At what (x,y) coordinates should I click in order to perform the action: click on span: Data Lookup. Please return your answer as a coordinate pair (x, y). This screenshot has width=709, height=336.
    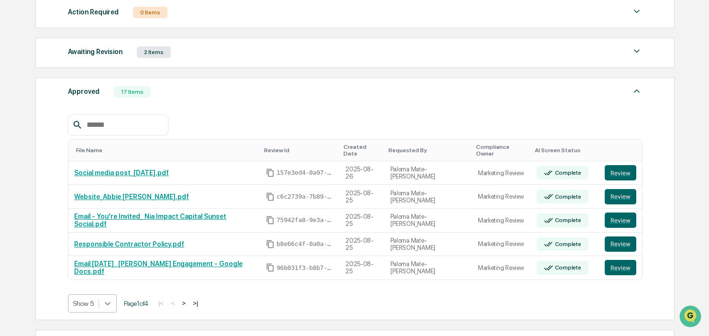
    Looking at the image, I should click on (40, 193).